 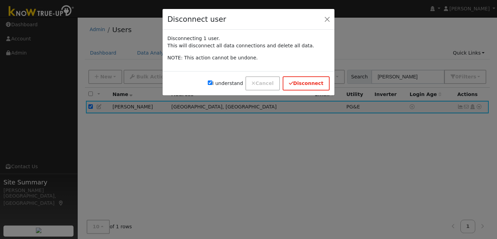 What do you see at coordinates (210, 82) in the screenshot?
I see `input: I understand` at bounding box center [210, 82].